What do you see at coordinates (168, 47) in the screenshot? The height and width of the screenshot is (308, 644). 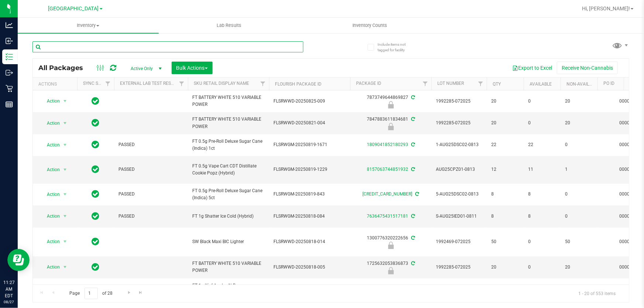 I see `input: Search Package ID, Item Name, SKU, Lot or Part Number...` at bounding box center [168, 47].